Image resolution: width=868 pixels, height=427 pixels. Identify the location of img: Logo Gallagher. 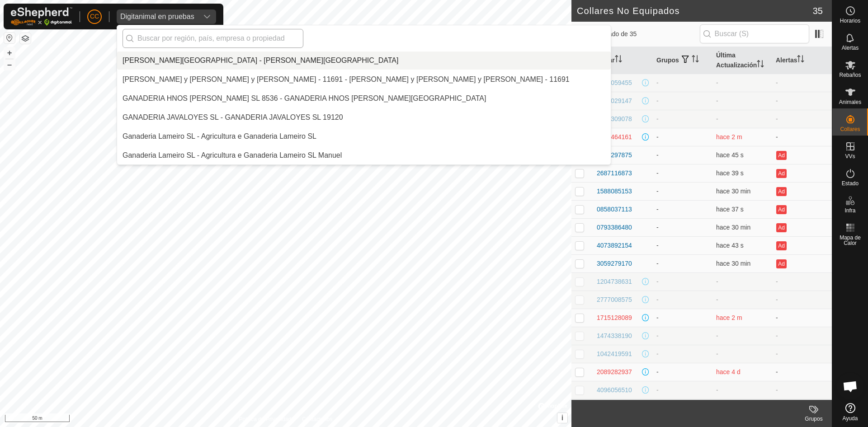
(42, 17).